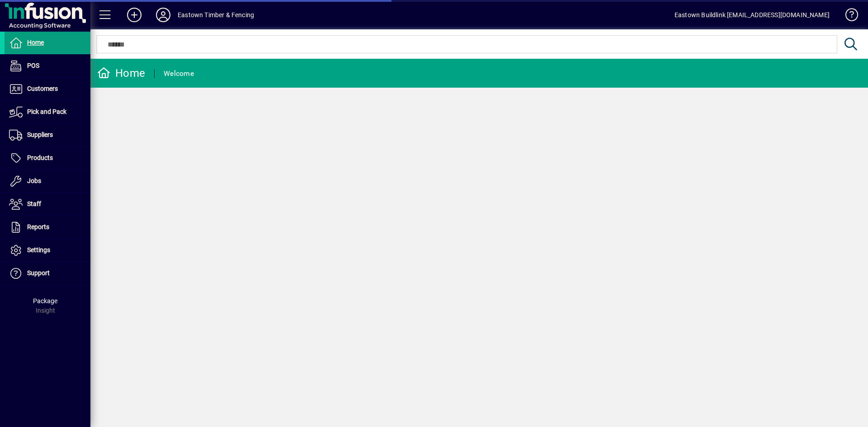  Describe the element at coordinates (42, 89) in the screenshot. I see `span: Customers` at that location.